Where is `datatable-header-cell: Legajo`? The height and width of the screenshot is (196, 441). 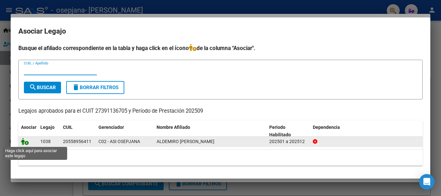
datatable-header-cell: Legajo is located at coordinates (49, 131).